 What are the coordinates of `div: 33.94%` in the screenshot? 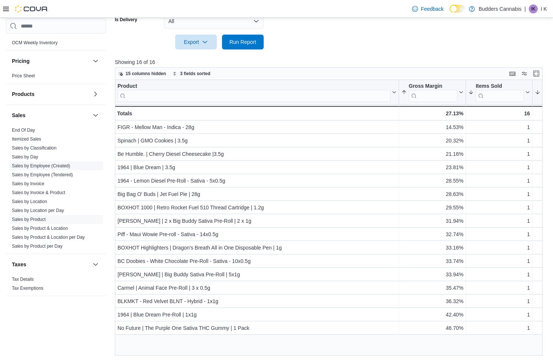 It's located at (432, 275).